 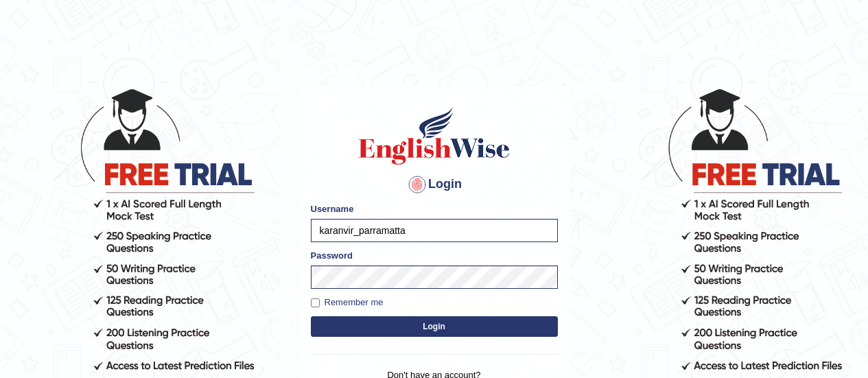 What do you see at coordinates (434, 327) in the screenshot?
I see `button: Login` at bounding box center [434, 327].